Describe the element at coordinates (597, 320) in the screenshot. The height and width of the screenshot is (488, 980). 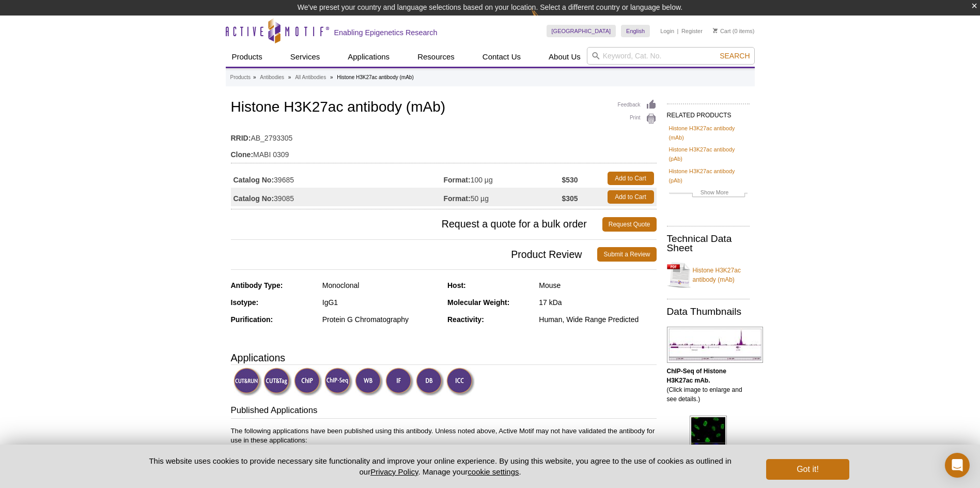
I see `div: Human, Wide Range Predicted` at that location.